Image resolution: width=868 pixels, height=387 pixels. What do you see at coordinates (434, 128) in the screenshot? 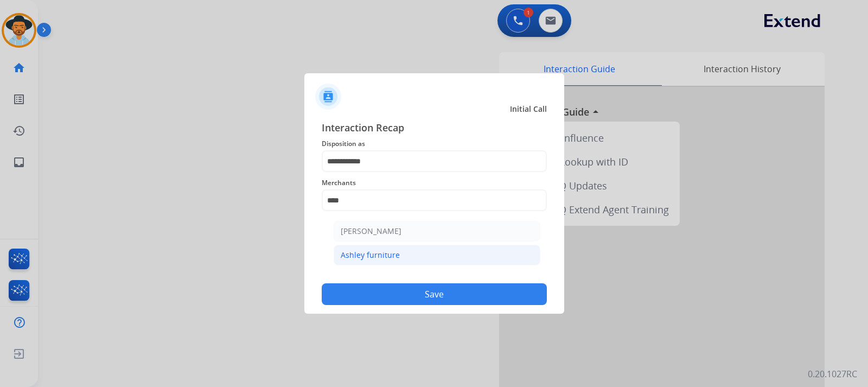
I see `span: Interaction Recap` at bounding box center [434, 128].